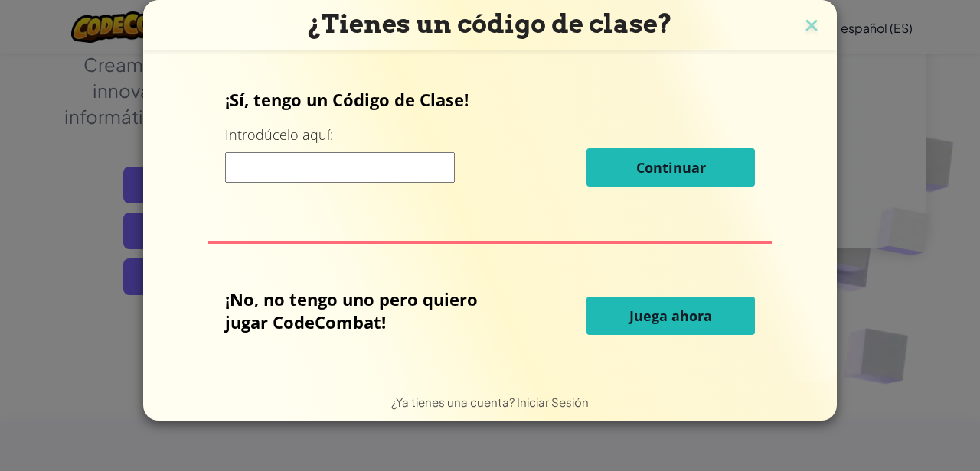 The image size is (980, 471). I want to click on span: ¿Ya tienes una cuenta?, so click(454, 402).